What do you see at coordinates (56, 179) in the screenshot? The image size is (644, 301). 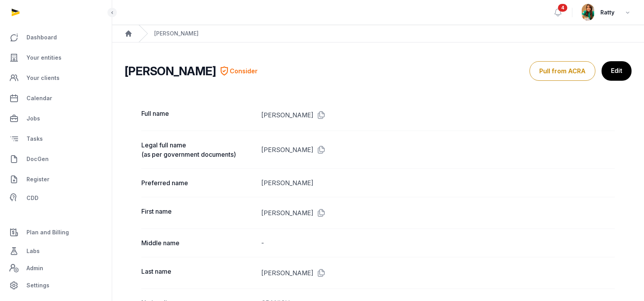 I see `a: Register` at bounding box center [56, 179].